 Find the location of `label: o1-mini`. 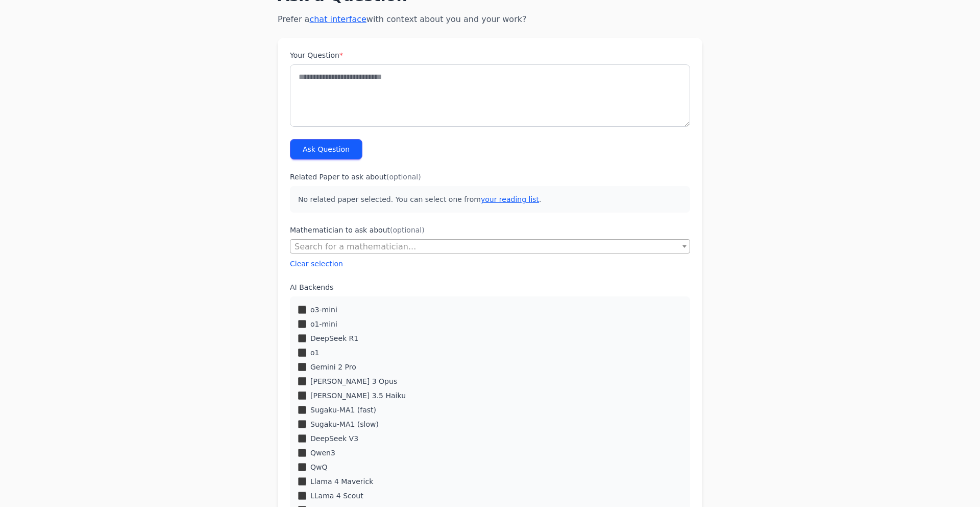

label: o1-mini is located at coordinates (324, 324).